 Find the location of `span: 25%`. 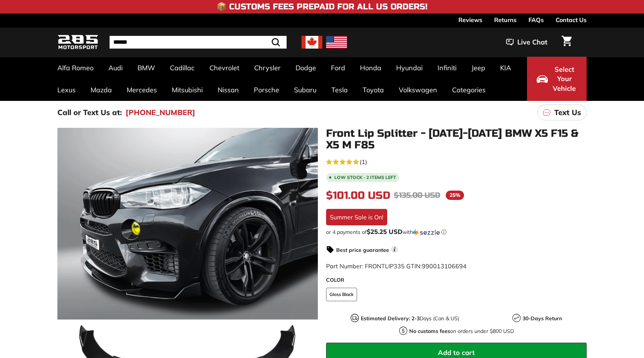

span: 25% is located at coordinates (455, 195).